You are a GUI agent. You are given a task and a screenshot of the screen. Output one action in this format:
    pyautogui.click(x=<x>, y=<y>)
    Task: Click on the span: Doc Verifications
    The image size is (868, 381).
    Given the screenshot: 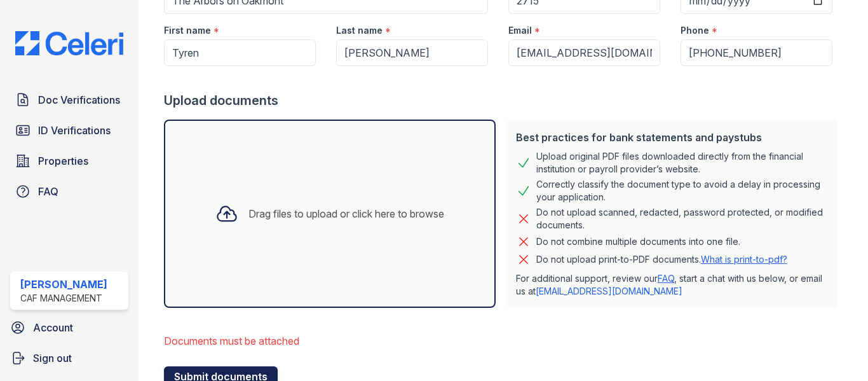 What is the action you would take?
    pyautogui.click(x=79, y=100)
    